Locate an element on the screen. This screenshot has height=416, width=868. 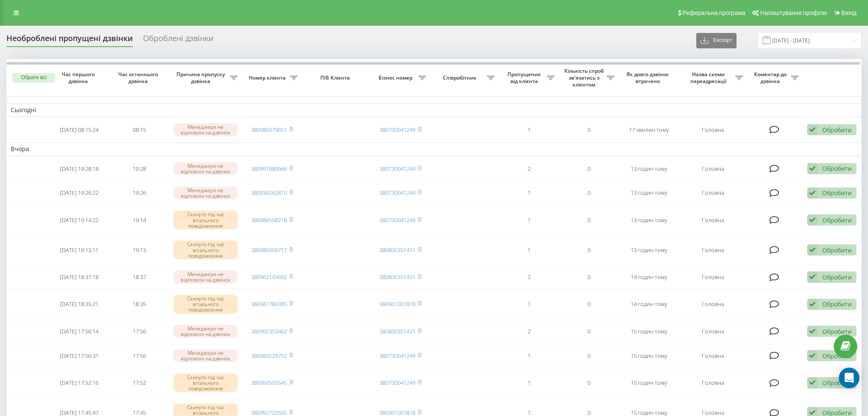
button: Експорт is located at coordinates (716, 41).